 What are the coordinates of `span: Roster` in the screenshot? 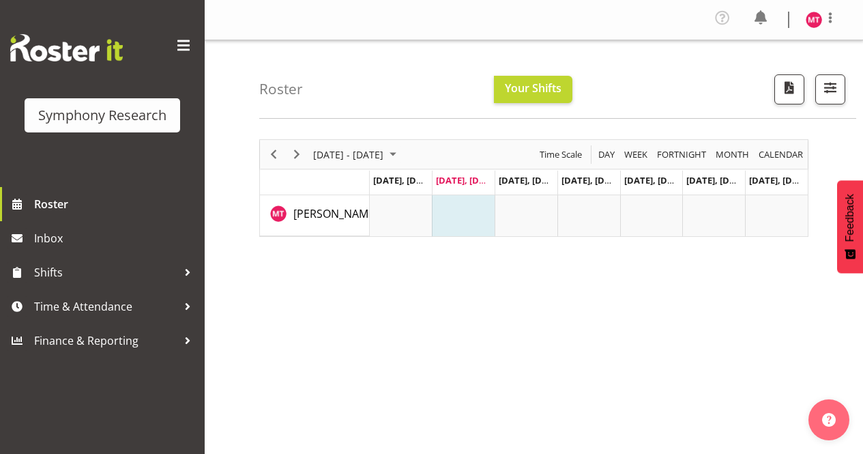 It's located at (116, 204).